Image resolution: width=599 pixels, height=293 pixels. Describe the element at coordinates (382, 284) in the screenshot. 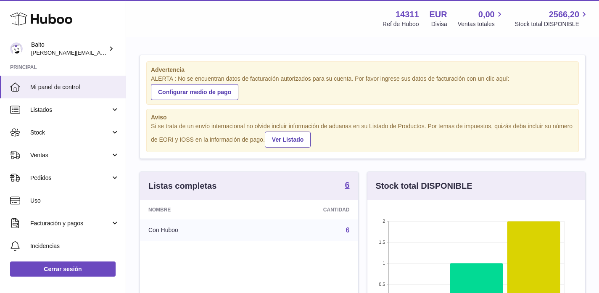

I see `text: 0.5` at that location.